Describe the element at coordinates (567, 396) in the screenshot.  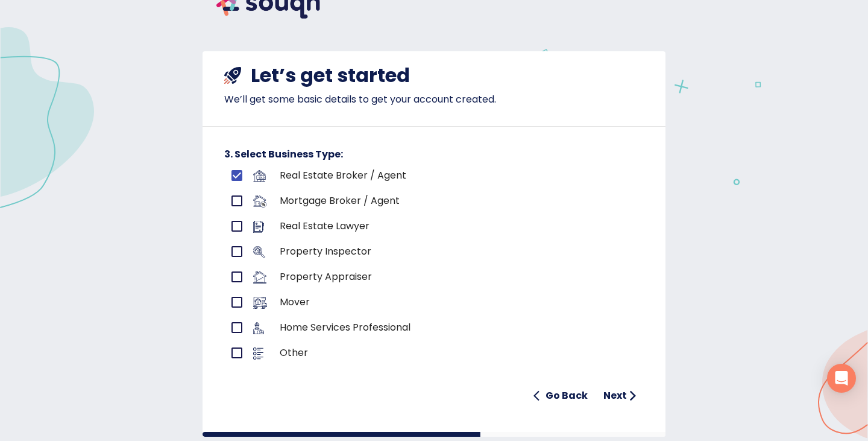
I see `h6: Go Back` at that location.